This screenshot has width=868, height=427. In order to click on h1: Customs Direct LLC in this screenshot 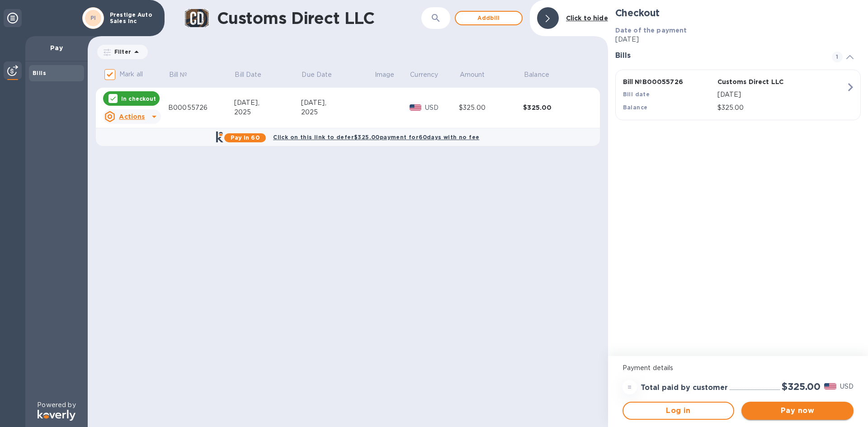, I will do `click(319, 18)`.